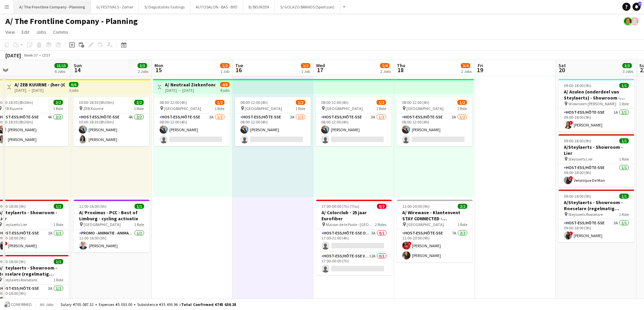  Describe the element at coordinates (61, 65) in the screenshot. I see `span: 15/15` at that location.